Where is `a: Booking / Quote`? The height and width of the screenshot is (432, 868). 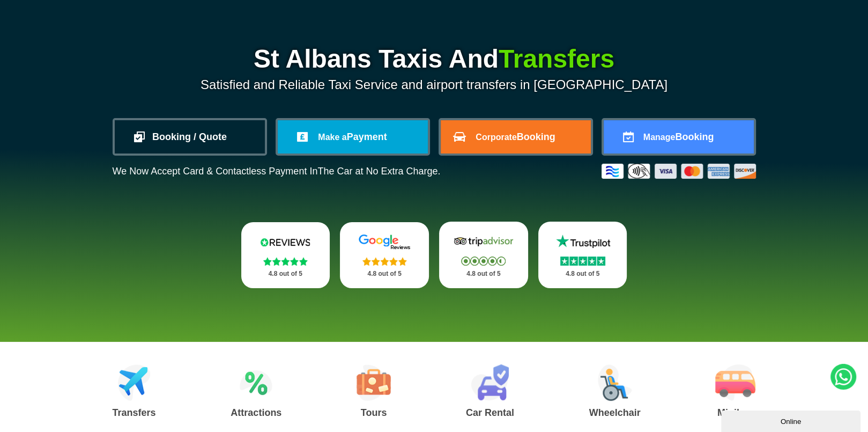
a: Booking / Quote is located at coordinates (190, 137).